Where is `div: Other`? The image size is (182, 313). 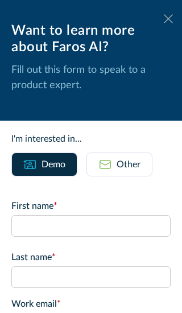
div: Other is located at coordinates (129, 165).